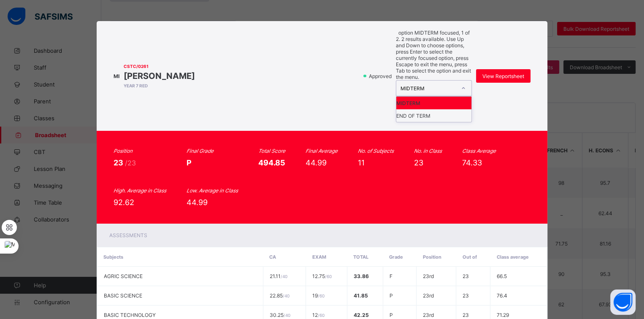  Describe the element at coordinates (503, 76) in the screenshot. I see `span: View Reportsheet` at that location.